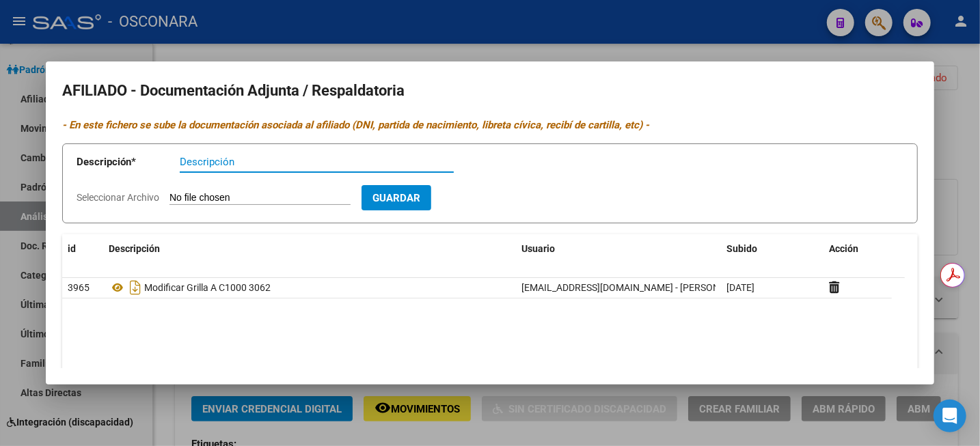 The height and width of the screenshot is (446, 980). What do you see at coordinates (619, 249) in the screenshot?
I see `datatable-header-cell: Usuario` at bounding box center [619, 249].